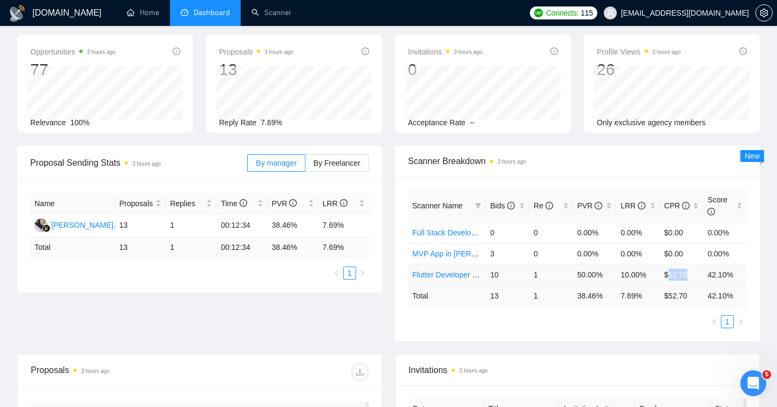 This screenshot has width=777, height=407. Describe the element at coordinates (242, 247) in the screenshot. I see `td: 00:12:34` at that location.